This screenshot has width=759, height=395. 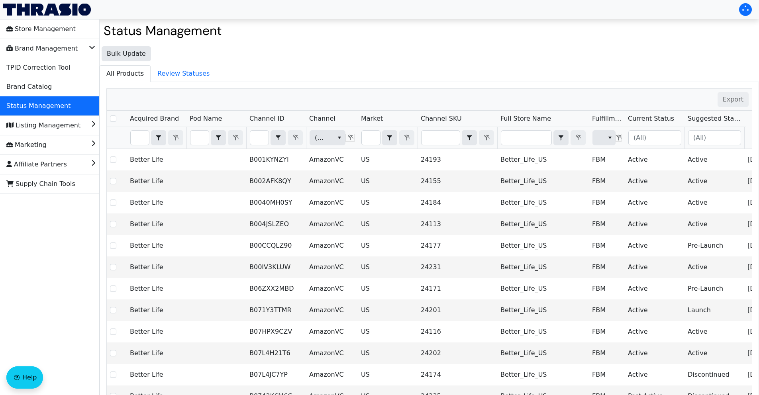 I want to click on td: 24177, so click(x=457, y=246).